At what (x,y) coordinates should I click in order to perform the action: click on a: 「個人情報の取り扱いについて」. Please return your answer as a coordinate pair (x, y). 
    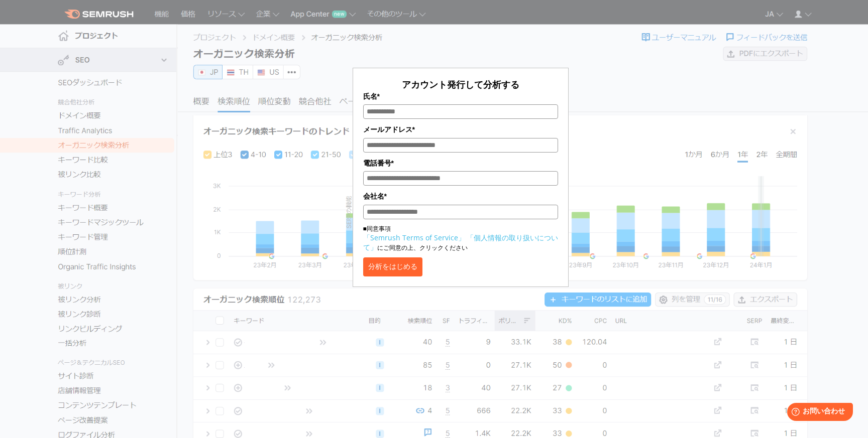
    Looking at the image, I should click on (460, 242).